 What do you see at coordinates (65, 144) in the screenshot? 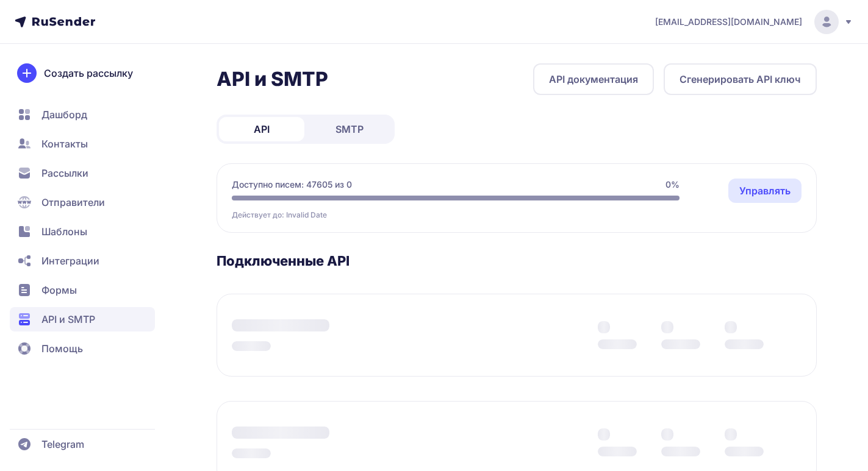
I see `span: Контакты` at bounding box center [65, 144].